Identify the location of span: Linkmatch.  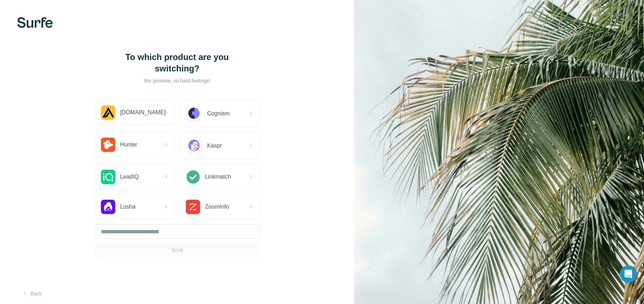
(218, 177).